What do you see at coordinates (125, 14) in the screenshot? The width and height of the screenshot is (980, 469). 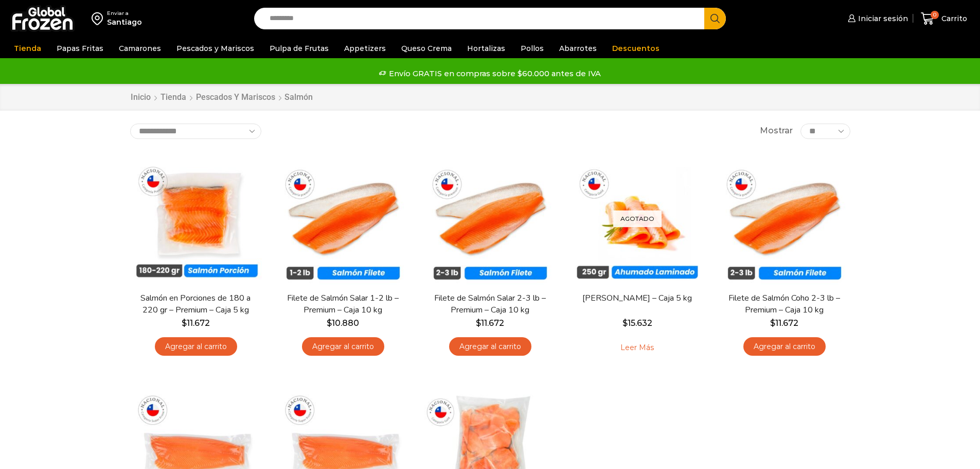 I see `div: Enviar a` at bounding box center [125, 14].